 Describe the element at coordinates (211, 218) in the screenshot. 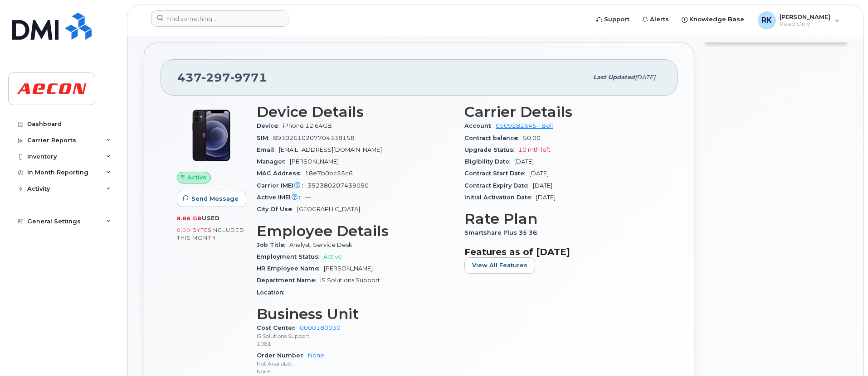

I see `span: used` at that location.